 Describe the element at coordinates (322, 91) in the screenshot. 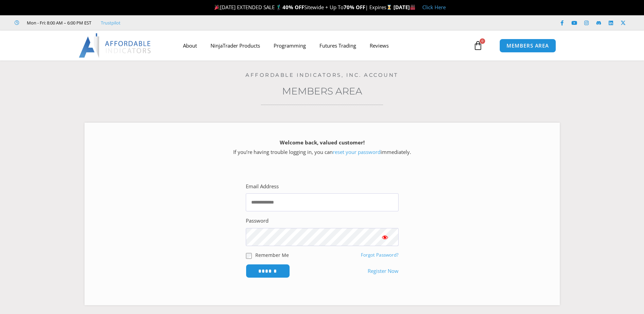

I see `a: Members Area` at that location.